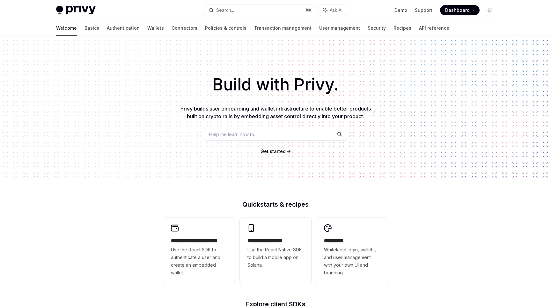 This screenshot has height=306, width=551. I want to click on a: Basics, so click(92, 28).